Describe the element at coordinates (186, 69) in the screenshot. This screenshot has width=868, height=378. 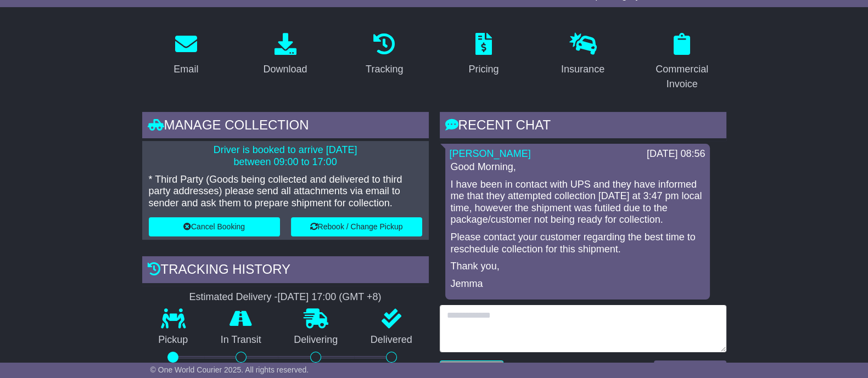
I see `div: Email` at that location.